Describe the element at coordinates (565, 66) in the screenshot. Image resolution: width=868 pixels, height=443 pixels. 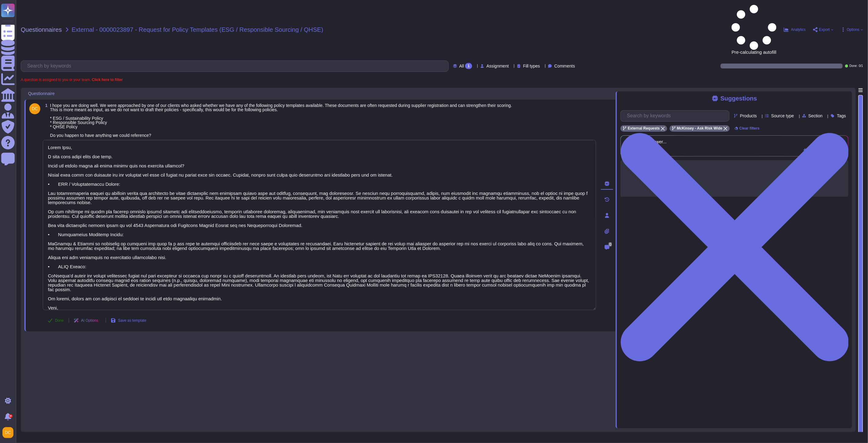
I see `span: Comments` at that location.